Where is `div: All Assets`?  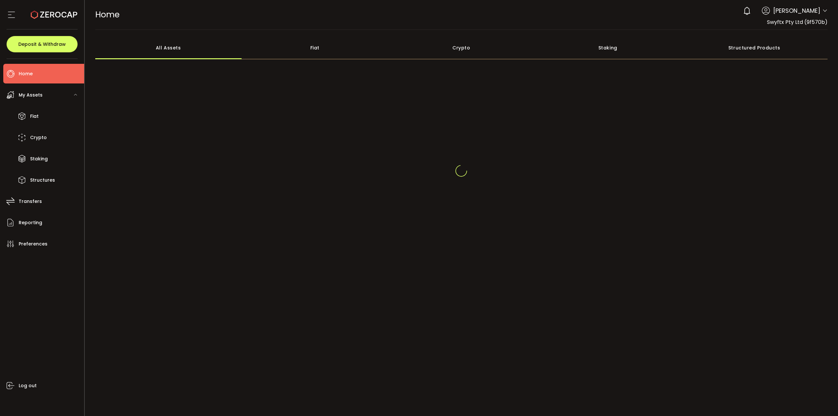 div: All Assets is located at coordinates (169, 48).